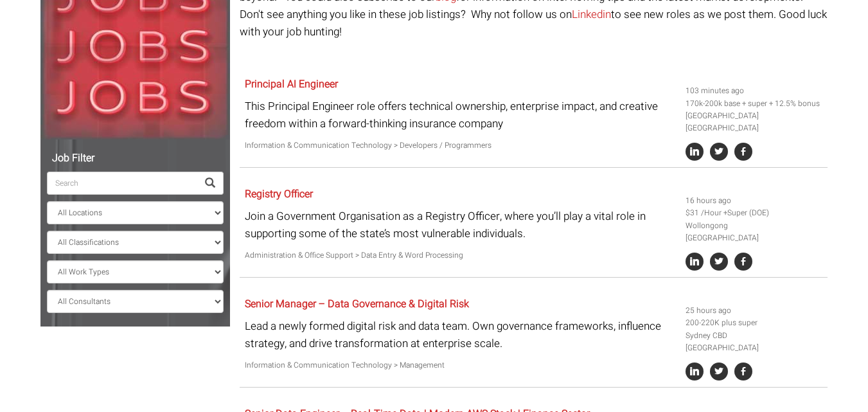  I want to click on p: Information & Communication Technology > Management, so click(460, 365).